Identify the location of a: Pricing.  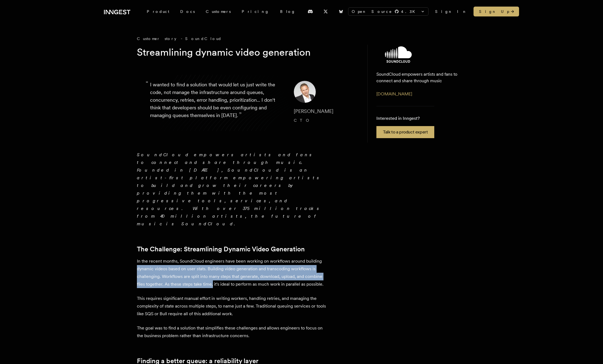
(256, 12).